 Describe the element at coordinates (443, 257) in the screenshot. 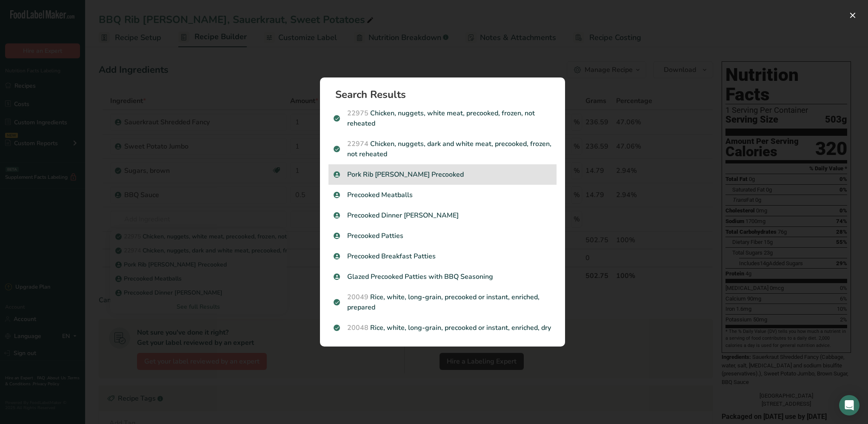

I see `p: Precooked Breakfast Patties` at that location.